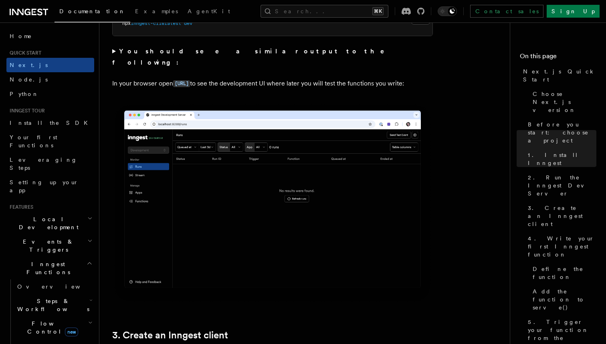  What do you see at coordinates (50, 65) in the screenshot?
I see `a: Next.js` at bounding box center [50, 65].